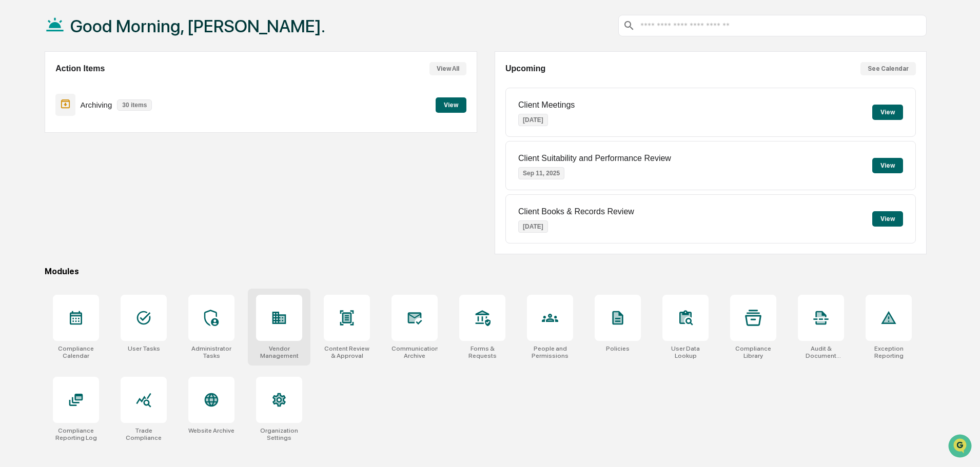  What do you see at coordinates (279, 435) in the screenshot?
I see `div: Organization Settings` at bounding box center [279, 435].